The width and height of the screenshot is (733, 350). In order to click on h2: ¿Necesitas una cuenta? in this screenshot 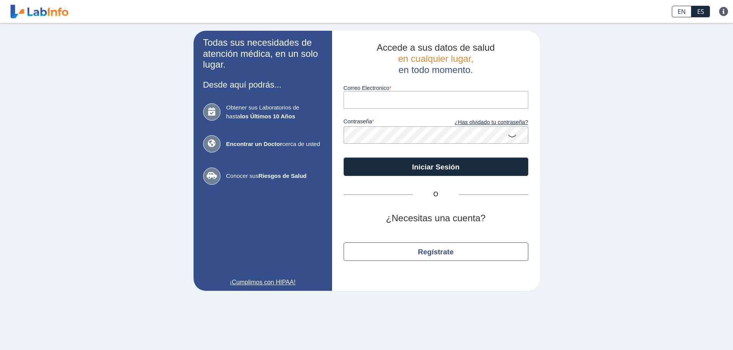, I will do `click(436, 218)`.